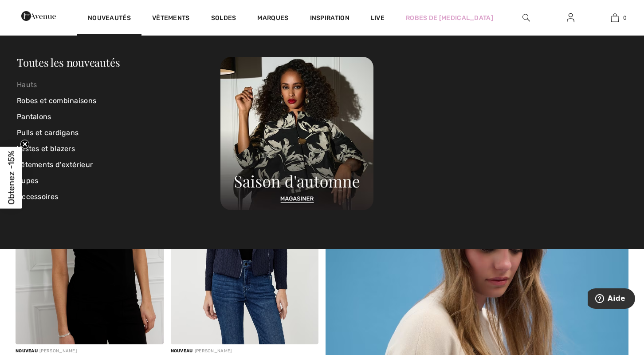 This screenshot has height=355, width=644. Describe the element at coordinates (109, 18) in the screenshot. I see `a: Nouveautés` at that location.